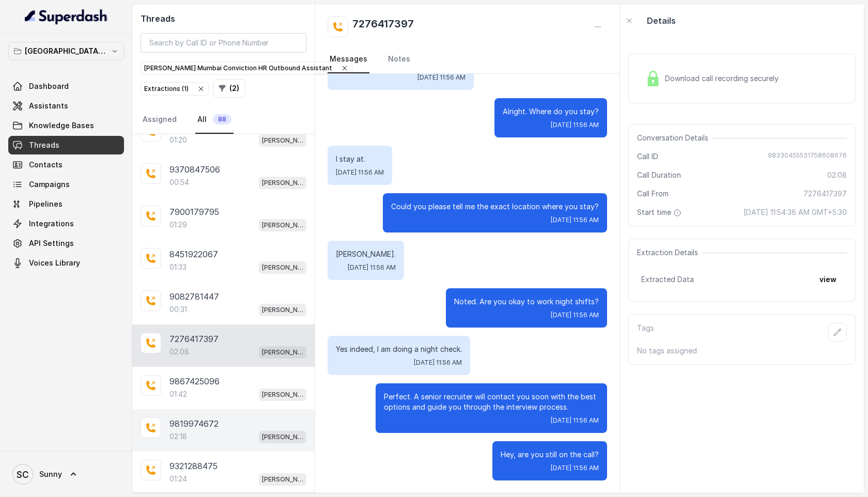 Image resolution: width=868 pixels, height=497 pixels. Describe the element at coordinates (742, 350) in the screenshot. I see `p: No tags assigned` at that location.